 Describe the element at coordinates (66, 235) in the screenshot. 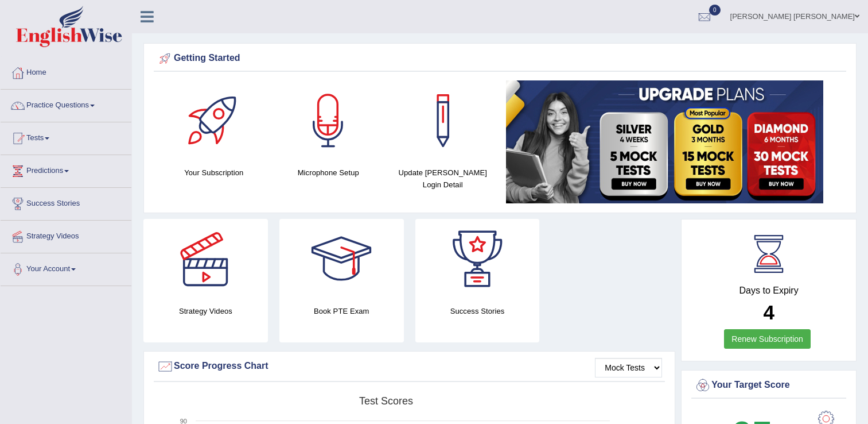

I see `a: Strategy Videos` at that location.